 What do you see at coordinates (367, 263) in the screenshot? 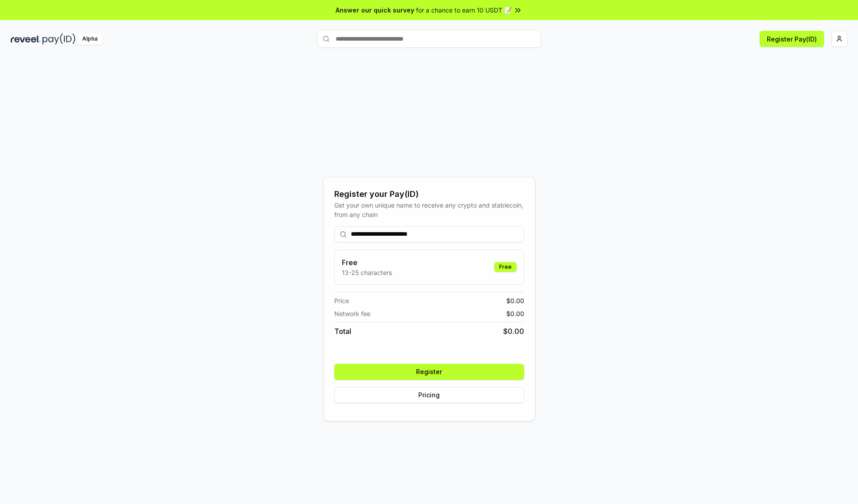
I see `h3: Free` at bounding box center [367, 263].